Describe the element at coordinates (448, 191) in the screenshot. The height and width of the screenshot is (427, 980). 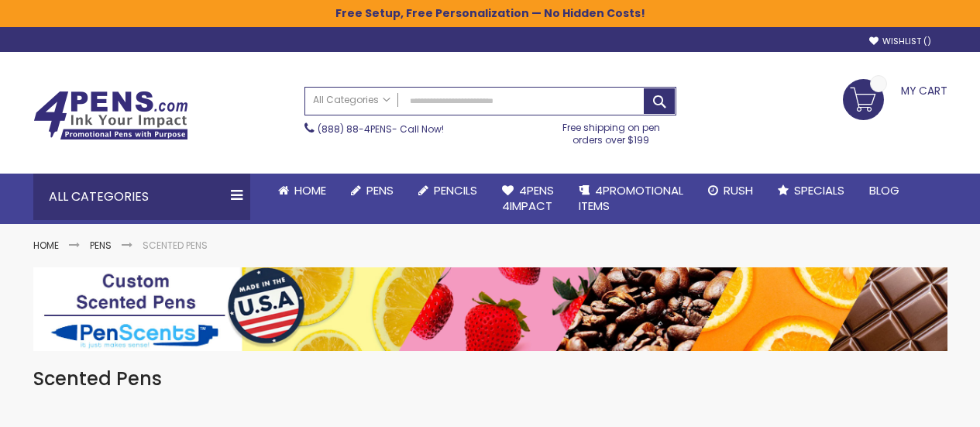
I see `a: Pencils` at that location.